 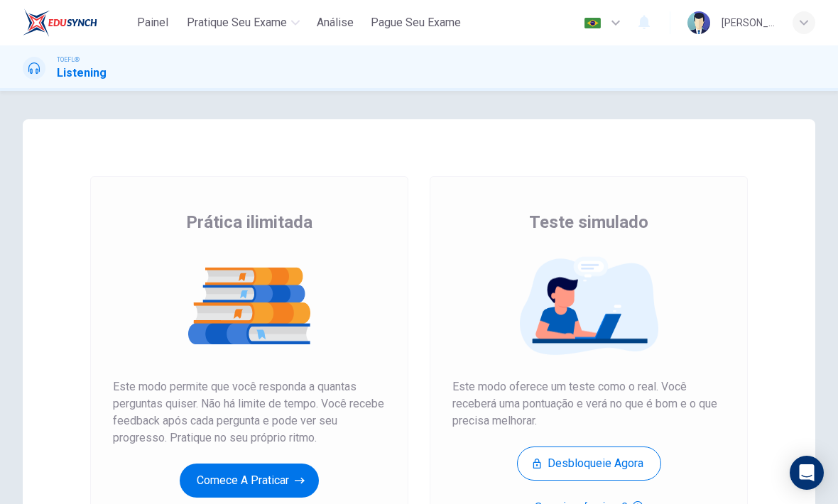 I want to click on button: Pratique seu exame, so click(x=243, y=23).